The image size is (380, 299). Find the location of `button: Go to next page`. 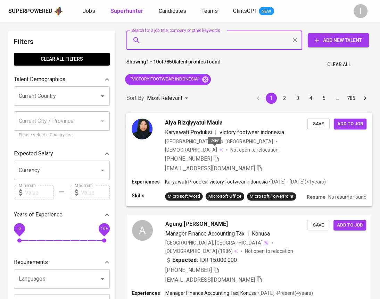

button: Go to next page is located at coordinates (365, 98).